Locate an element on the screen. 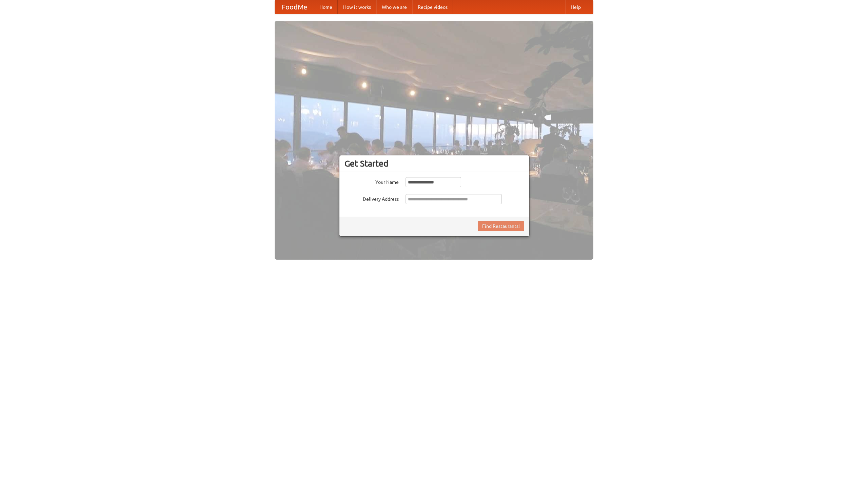 Image resolution: width=868 pixels, height=479 pixels. a: Help is located at coordinates (576, 7).